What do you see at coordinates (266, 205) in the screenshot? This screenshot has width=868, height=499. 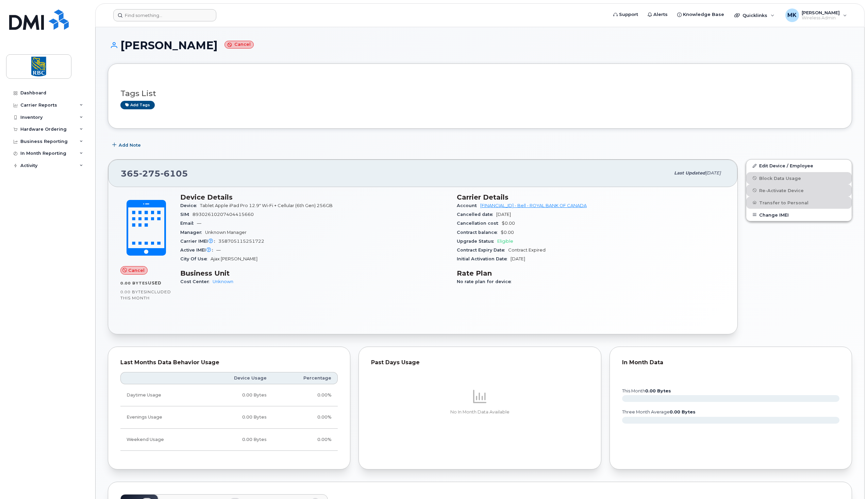 I see `span: Tablet Apple iPad Pro 12.9" Wi-Fi + Cellular (6th Gen) 256GB` at bounding box center [266, 205].